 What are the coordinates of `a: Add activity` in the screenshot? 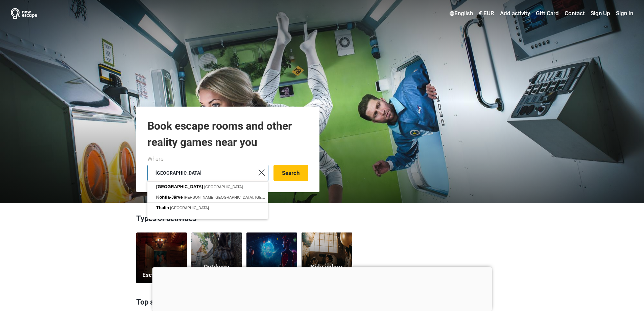 It's located at (515, 14).